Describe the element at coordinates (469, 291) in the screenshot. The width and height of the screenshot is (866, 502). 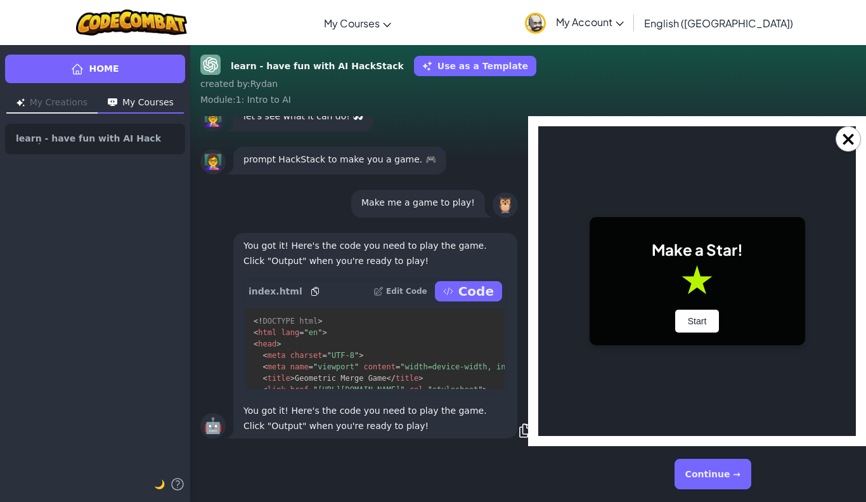
I see `button: Code` at that location.